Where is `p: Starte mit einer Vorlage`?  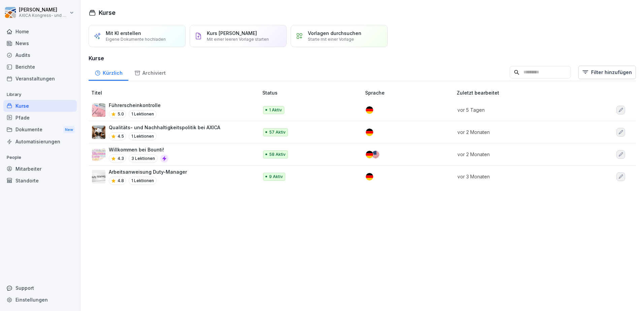 p: Starte mit einer Vorlage is located at coordinates (331, 39).